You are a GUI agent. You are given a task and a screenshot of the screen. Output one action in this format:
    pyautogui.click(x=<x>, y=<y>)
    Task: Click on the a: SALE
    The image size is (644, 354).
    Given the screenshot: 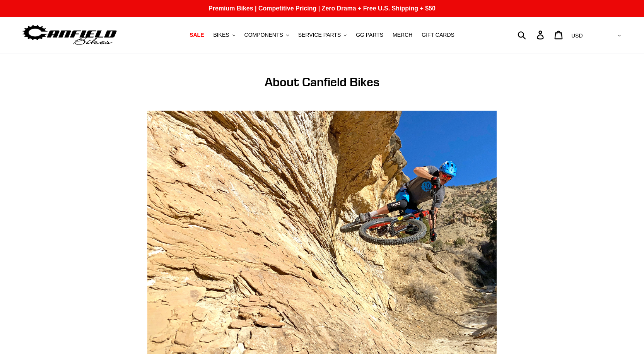 What is the action you would take?
    pyautogui.click(x=196, y=35)
    